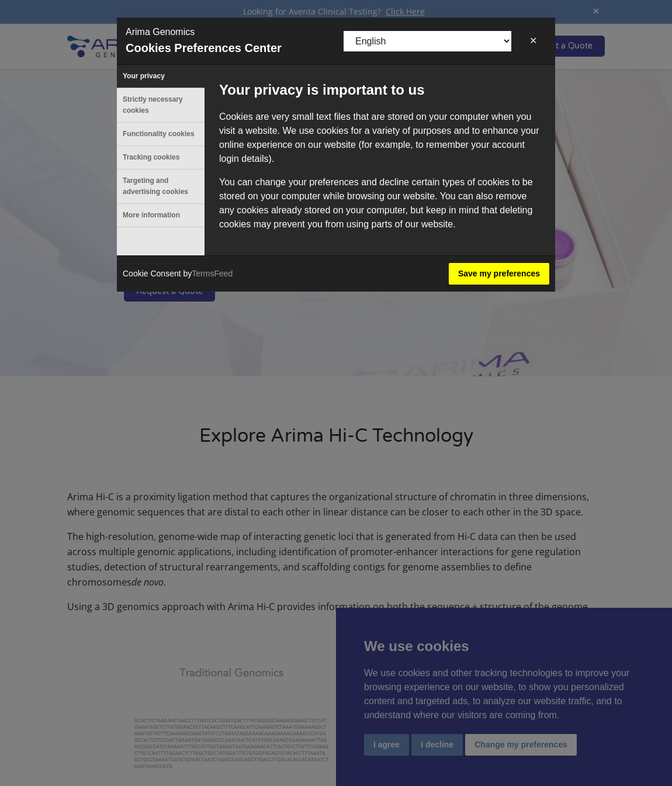 The image size is (672, 786). Describe the element at coordinates (212, 274) in the screenshot. I see `a: TermsFeed` at that location.